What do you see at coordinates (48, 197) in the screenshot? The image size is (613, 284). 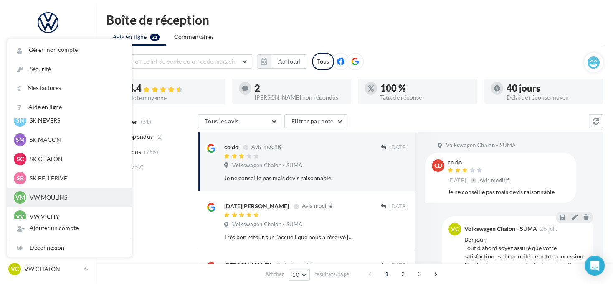 I see `a: Calendrier` at bounding box center [48, 197].